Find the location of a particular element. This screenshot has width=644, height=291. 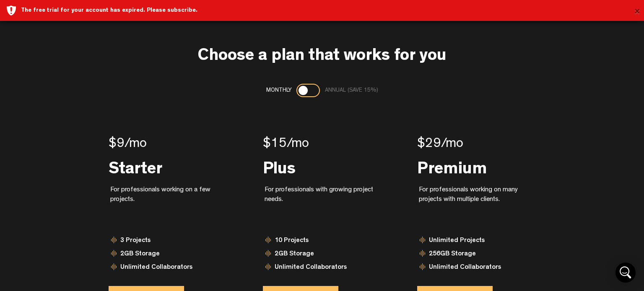

h3: Choose a plan that works for you is located at coordinates (322, 57).